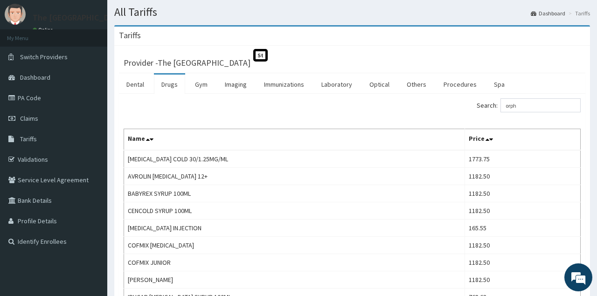 The width and height of the screenshot is (597, 296). I want to click on a: Spa, so click(499, 84).